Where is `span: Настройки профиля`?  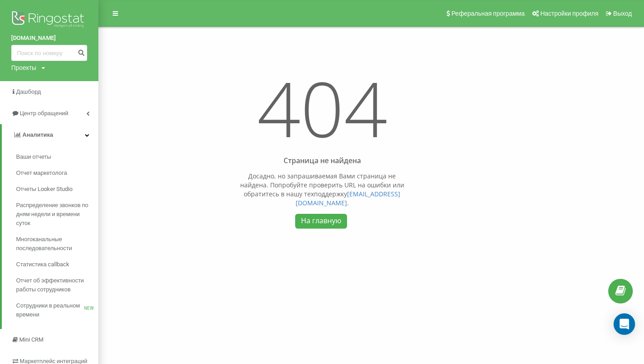 span: Настройки профиля is located at coordinates (570, 13).